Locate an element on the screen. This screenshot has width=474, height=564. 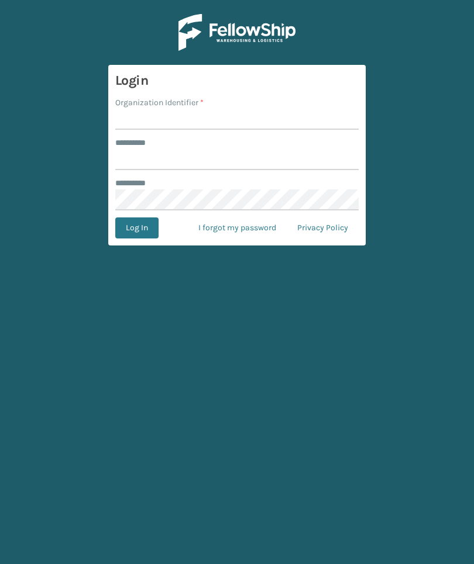
label: Organization Identifier is located at coordinates (159, 102).